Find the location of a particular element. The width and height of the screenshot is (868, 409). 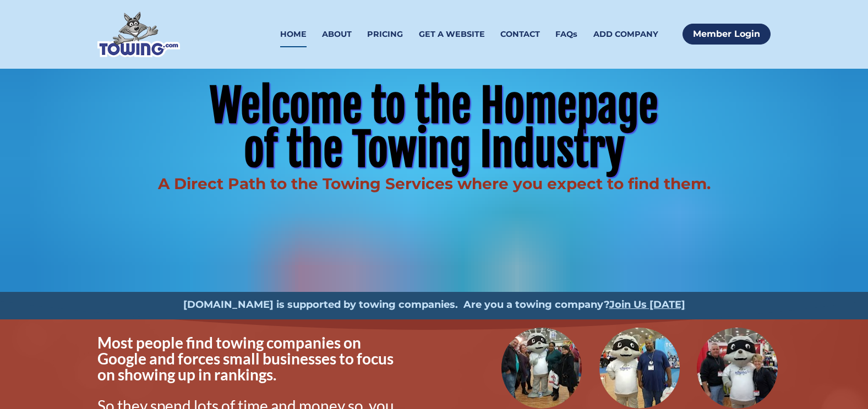

a: FAQs is located at coordinates (566, 34).